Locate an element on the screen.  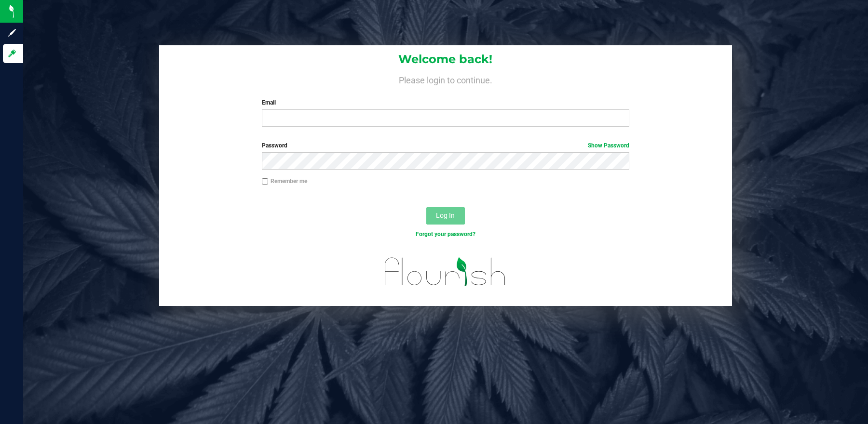
label: Email is located at coordinates (445, 103).